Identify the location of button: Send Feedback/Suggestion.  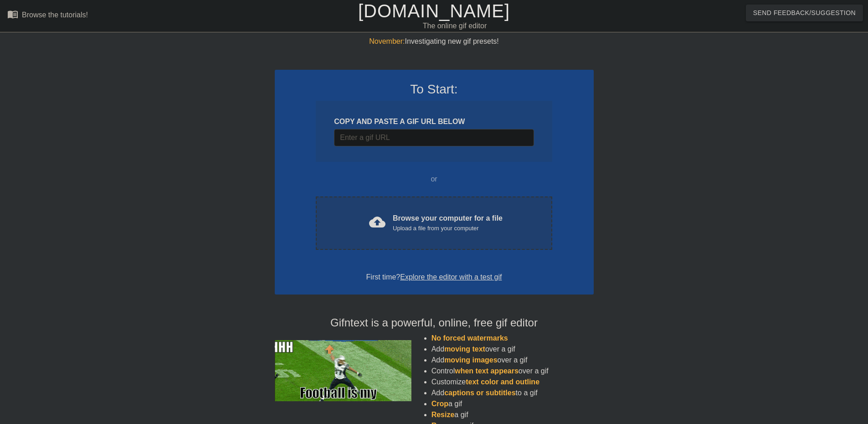
(805, 13).